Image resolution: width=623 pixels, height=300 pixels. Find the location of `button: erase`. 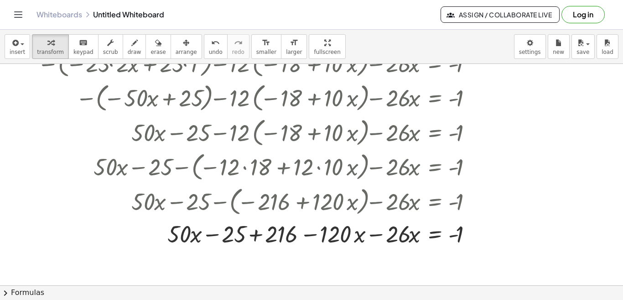

button: erase is located at coordinates (158, 47).